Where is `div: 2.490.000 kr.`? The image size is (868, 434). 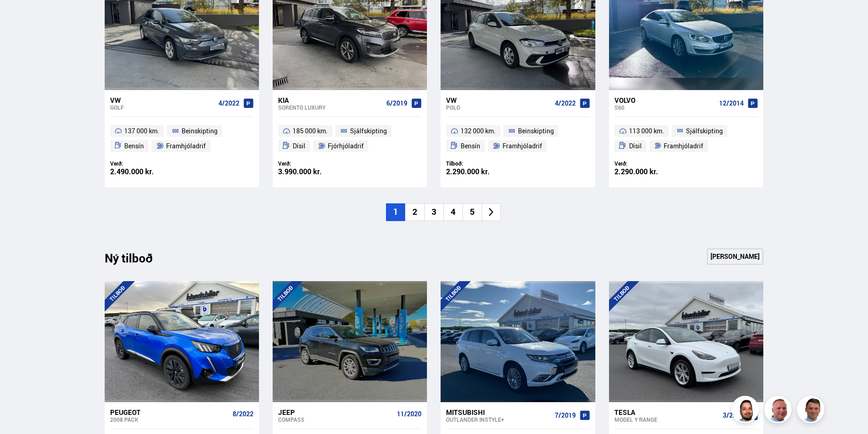 div: 2.490.000 kr. is located at coordinates (146, 172).